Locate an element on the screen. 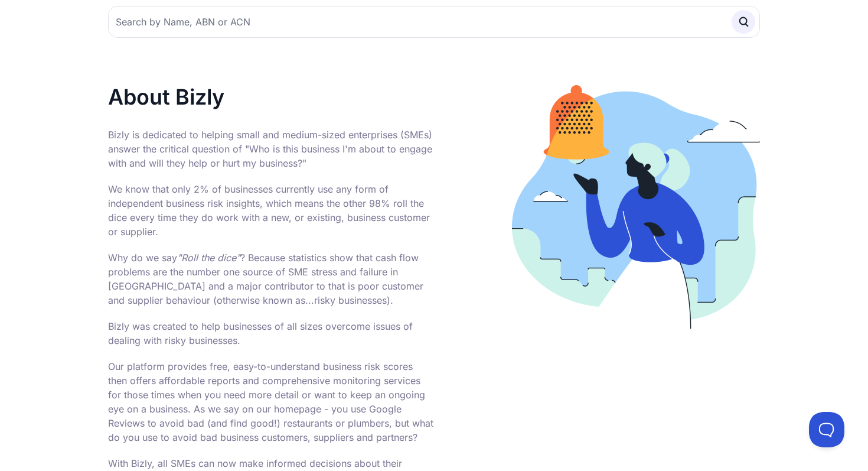 This screenshot has height=471, width=868. i: "Roll the dice" is located at coordinates (209, 258).